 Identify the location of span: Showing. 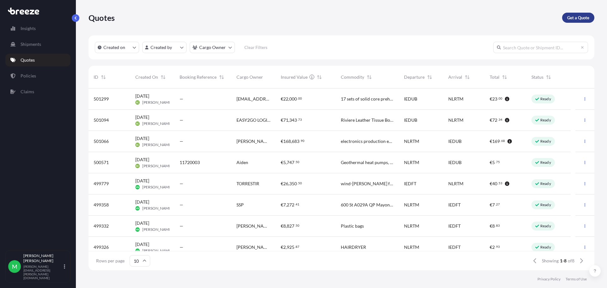
(550, 261).